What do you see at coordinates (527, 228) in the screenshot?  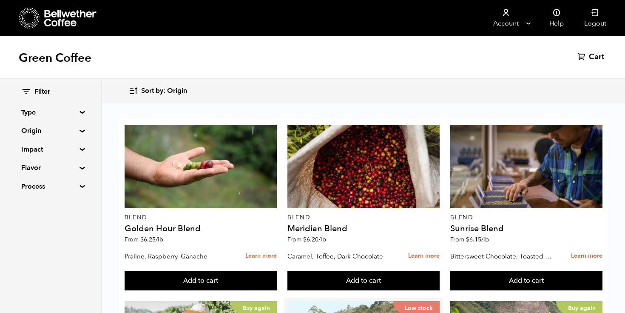 I see `h4: Sunrise Blend` at bounding box center [527, 228].